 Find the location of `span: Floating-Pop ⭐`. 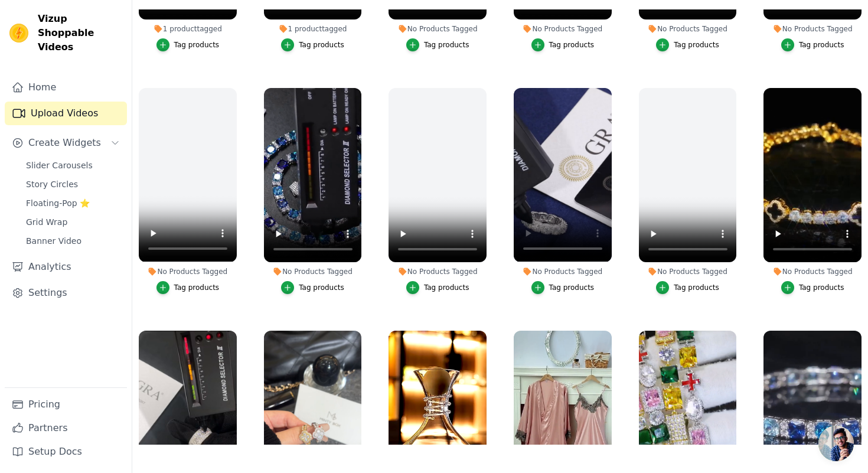

span: Floating-Pop ⭐ is located at coordinates (58, 203).